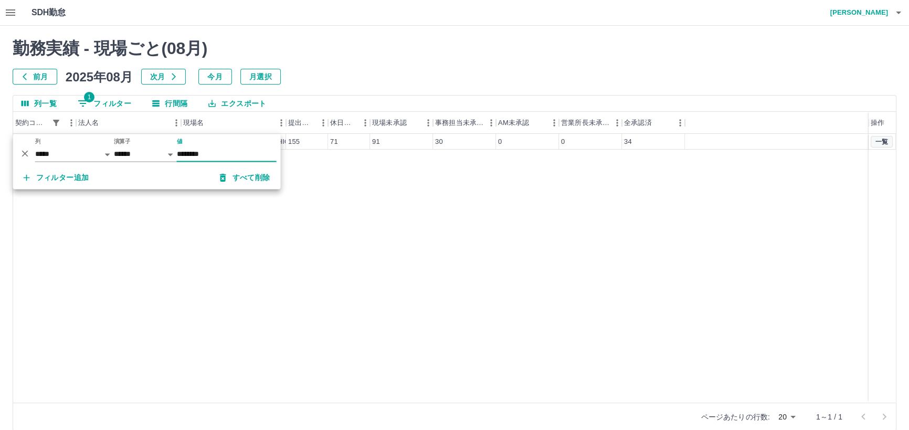  What do you see at coordinates (736, 417) in the screenshot?
I see `p: ページあたりの行数:` at bounding box center [736, 417].